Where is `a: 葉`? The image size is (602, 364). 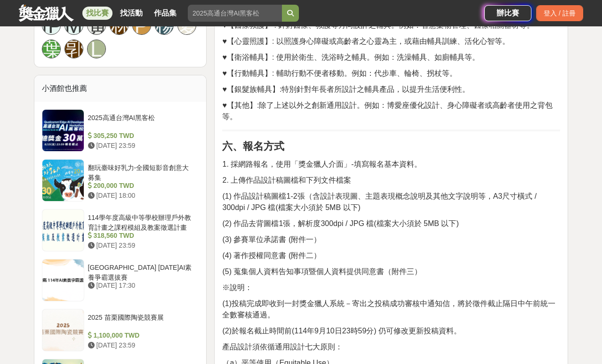
a: 葉 is located at coordinates (51, 49).